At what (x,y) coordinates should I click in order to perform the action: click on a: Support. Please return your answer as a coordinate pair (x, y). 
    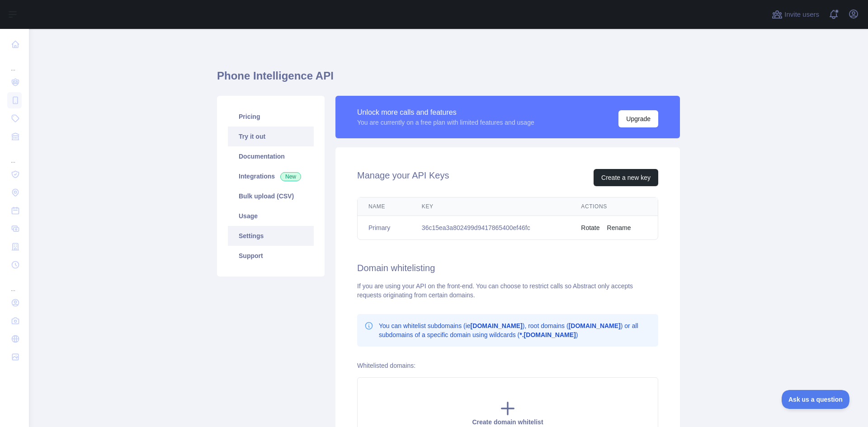
    Looking at the image, I should click on (271, 256).